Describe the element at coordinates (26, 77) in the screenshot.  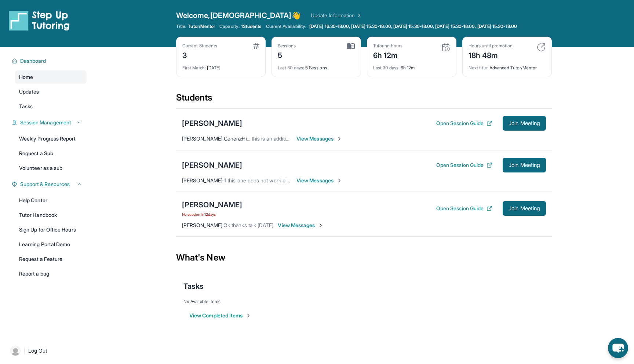
I see `span: Home` at that location.